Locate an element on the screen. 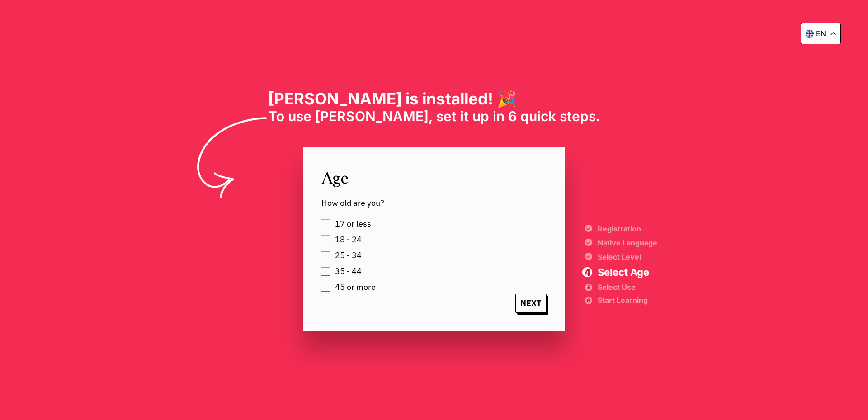  span: Select Age is located at coordinates (627, 273).